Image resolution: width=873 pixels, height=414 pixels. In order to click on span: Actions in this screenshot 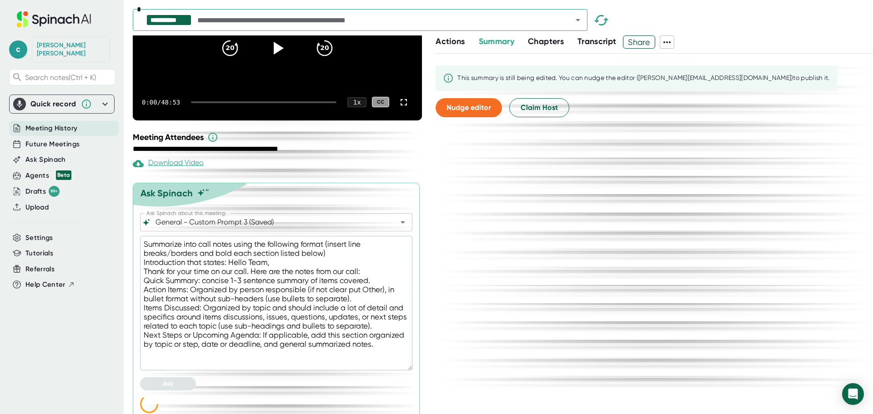, I will do `click(450, 41)`.